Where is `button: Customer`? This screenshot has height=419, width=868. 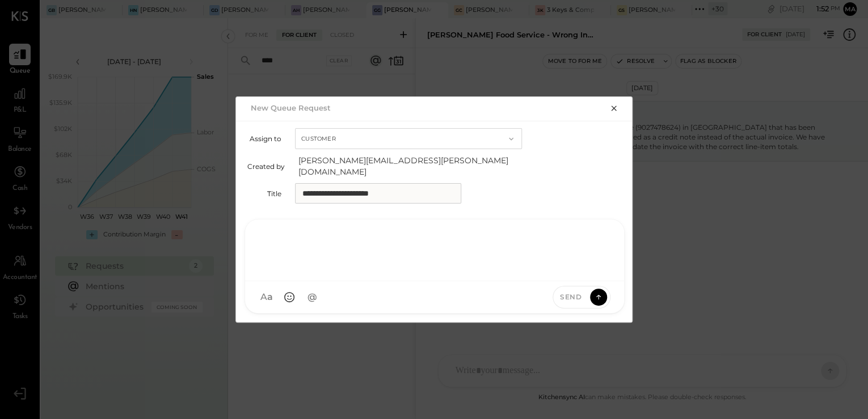 button: Customer is located at coordinates (408, 139).